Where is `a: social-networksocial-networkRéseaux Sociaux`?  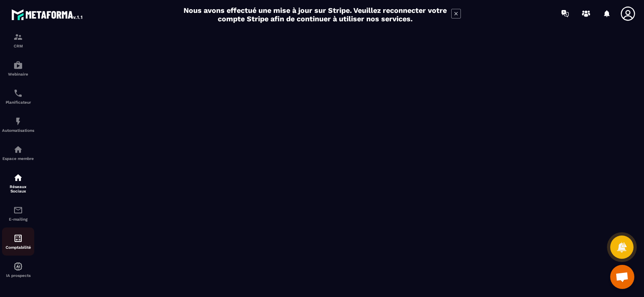
a: social-networksocial-networkRéseaux Sociaux is located at coordinates (18, 183).